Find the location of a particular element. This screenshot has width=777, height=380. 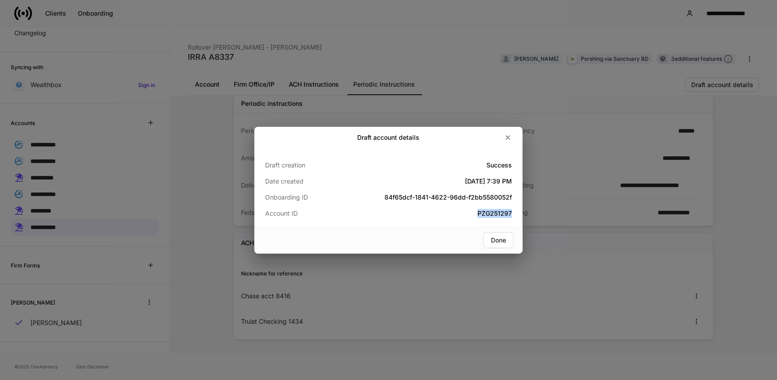

p: Draft creation is located at coordinates (306, 165).